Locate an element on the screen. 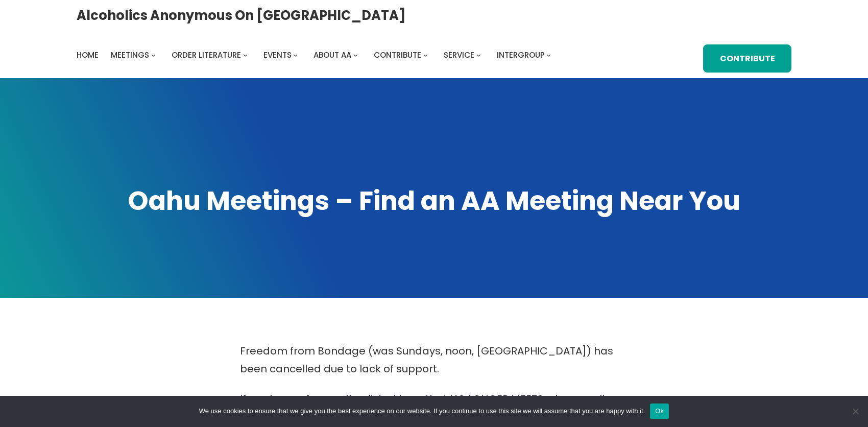  span: Meetings is located at coordinates (130, 54).